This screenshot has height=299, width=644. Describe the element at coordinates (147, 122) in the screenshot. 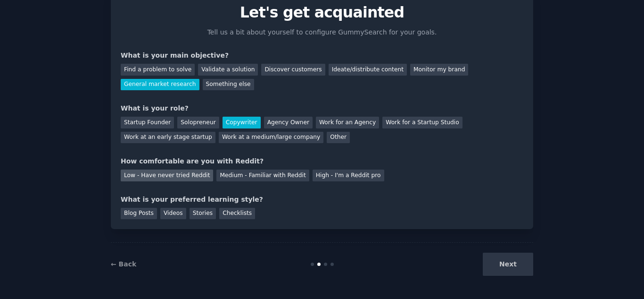

I see `div: Startup Founder` at that location.